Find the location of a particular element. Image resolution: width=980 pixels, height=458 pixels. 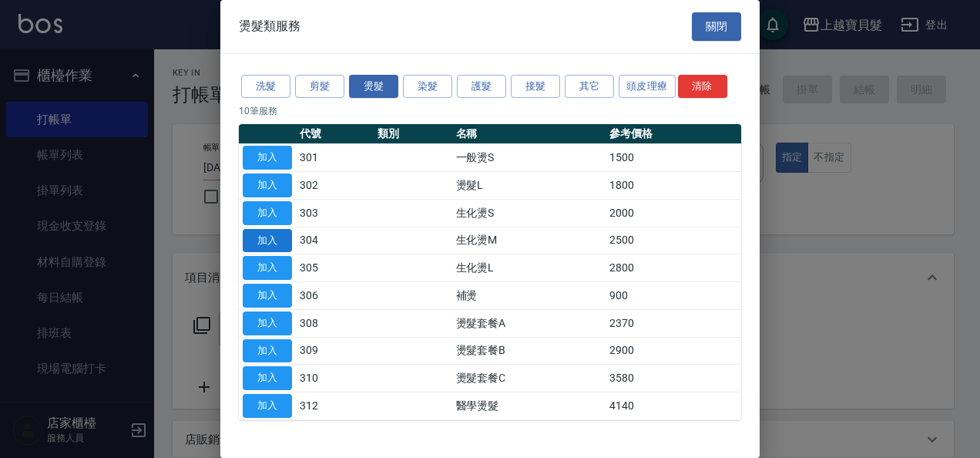

td: 900 is located at coordinates (673, 296).